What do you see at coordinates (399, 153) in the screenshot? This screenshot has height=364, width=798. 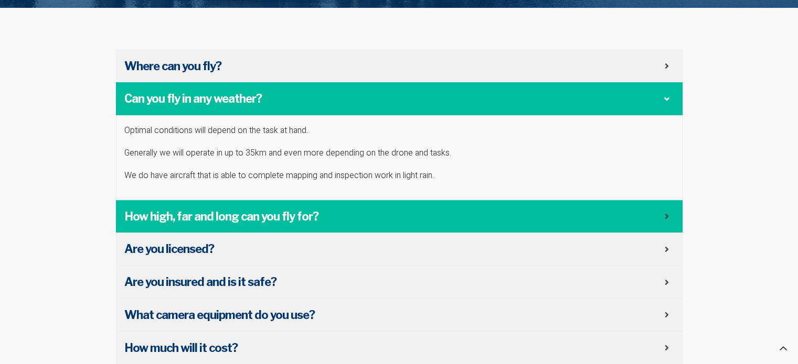 I see `p: Generally we will operate in up to 35km and even more depending on the drone and tasks.` at bounding box center [399, 153].